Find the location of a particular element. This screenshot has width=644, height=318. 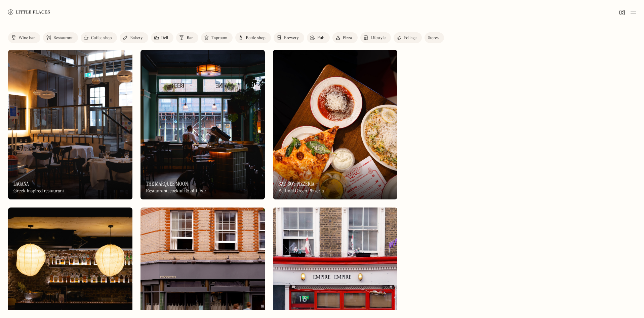

a: Bar is located at coordinates (188, 38).